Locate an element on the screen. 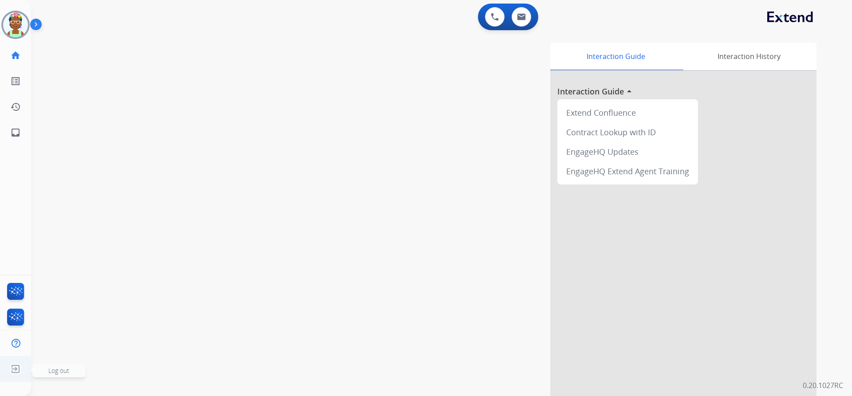 This screenshot has height=396, width=852. p: 0.20.1027RC is located at coordinates (823, 386).